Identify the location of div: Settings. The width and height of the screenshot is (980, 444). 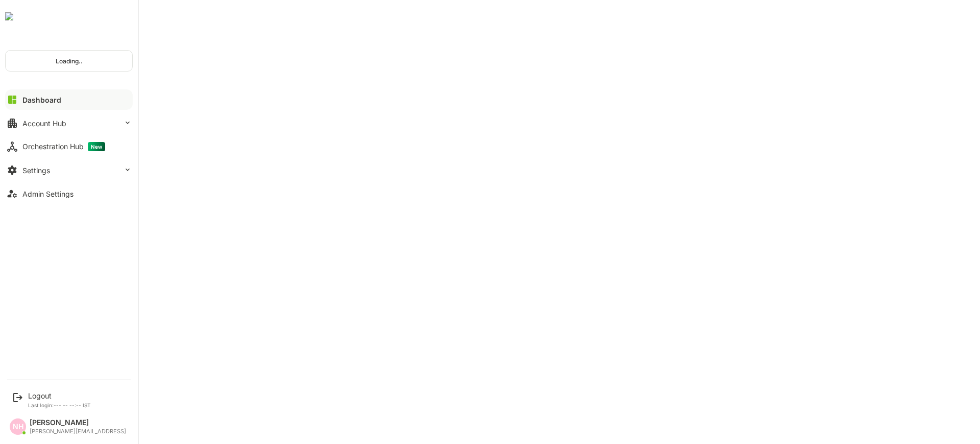
(36, 170).